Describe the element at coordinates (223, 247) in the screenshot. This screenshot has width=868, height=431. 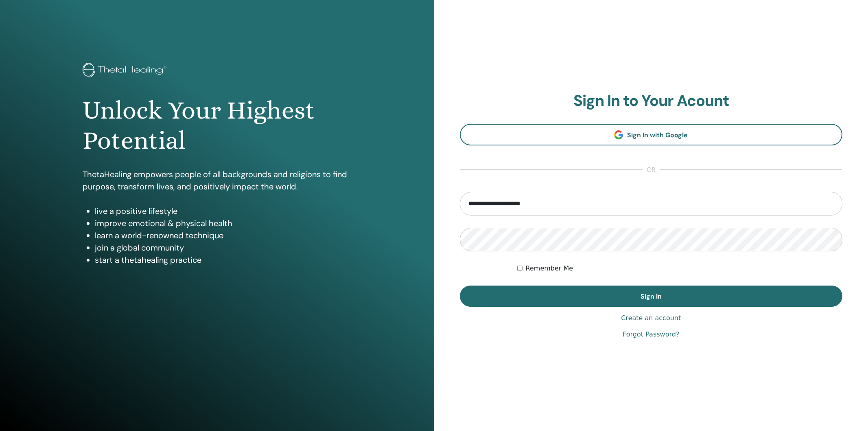
I see `li: join a global community` at that location.